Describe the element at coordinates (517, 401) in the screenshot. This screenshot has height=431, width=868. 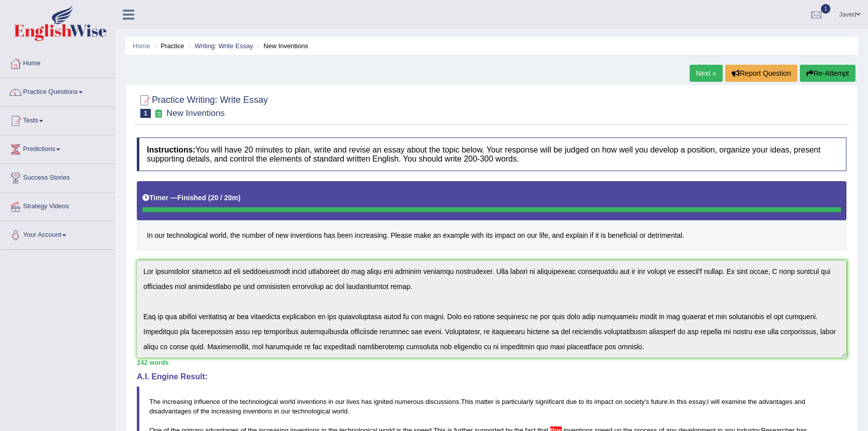
I see `span: particularly` at that location.